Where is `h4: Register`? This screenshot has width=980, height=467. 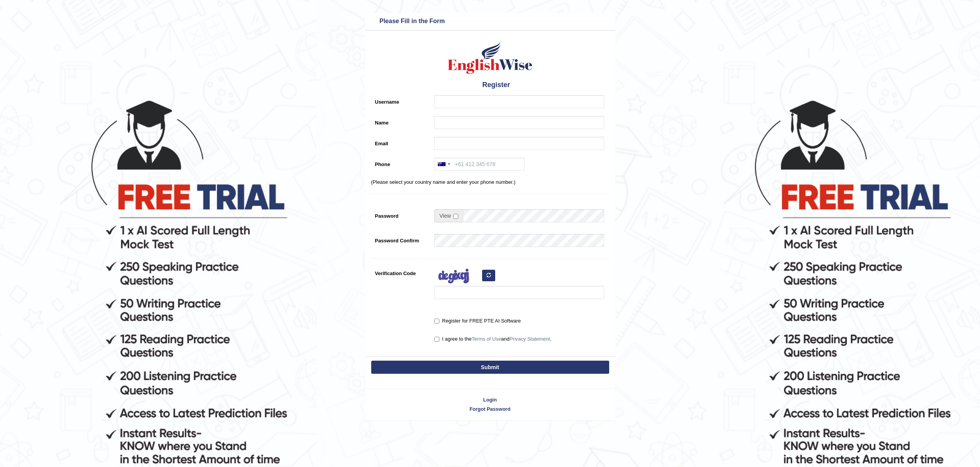 h4: Register is located at coordinates (490, 85).